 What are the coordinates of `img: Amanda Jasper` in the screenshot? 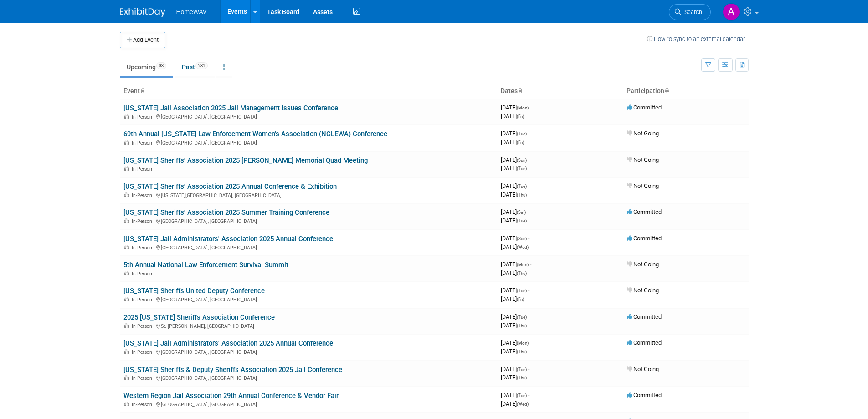 It's located at (731, 12).